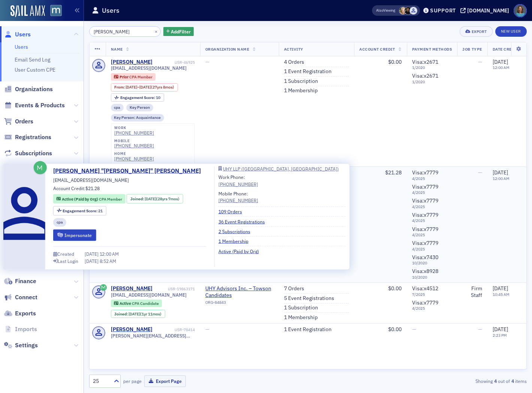 This screenshot has width=532, height=393. I want to click on time: 10:45 AM, so click(501, 294).